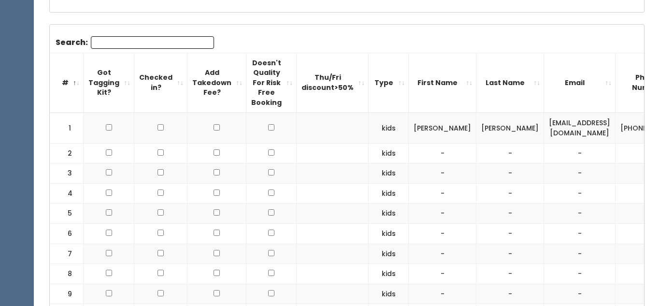  What do you see at coordinates (161, 83) in the screenshot?
I see `th: Checked in?: activate to sort column ascending` at bounding box center [161, 83].